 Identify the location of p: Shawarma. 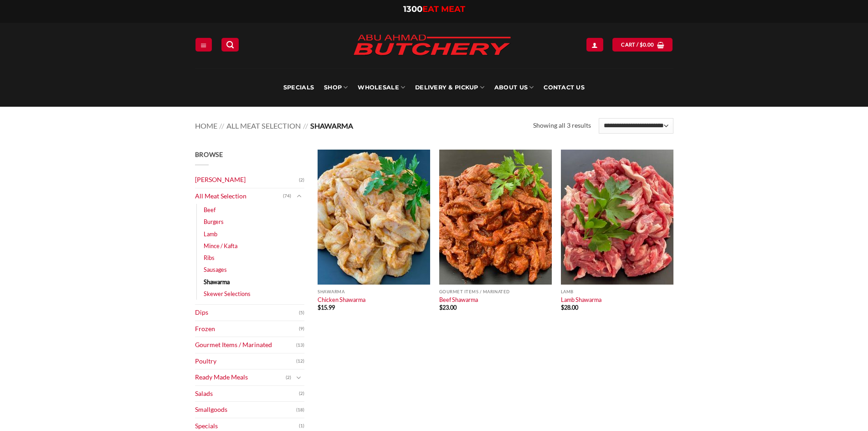
(373, 291).